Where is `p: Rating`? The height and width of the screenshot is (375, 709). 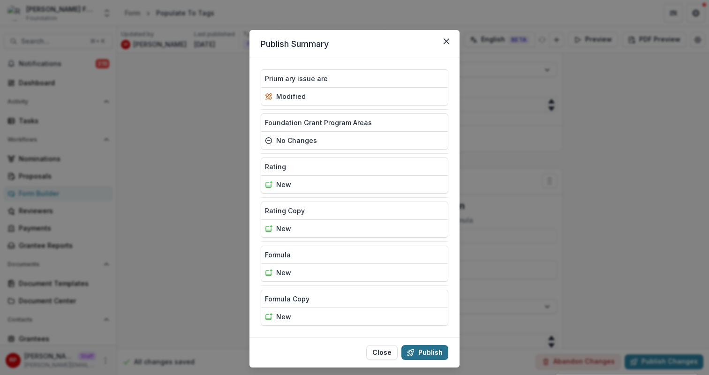
p: Rating is located at coordinates (275, 166).